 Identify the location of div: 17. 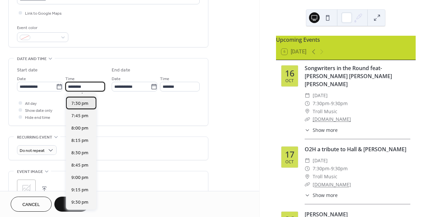
(290, 154).